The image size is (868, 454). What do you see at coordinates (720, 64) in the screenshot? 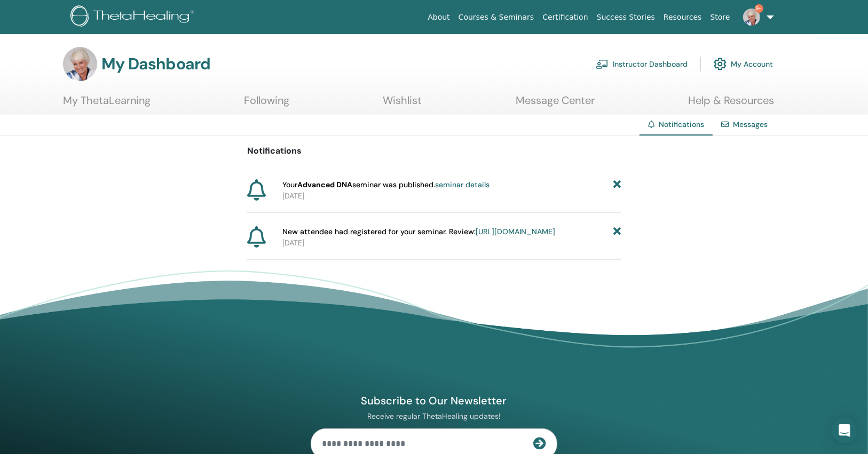
I see `img: cog.svg` at bounding box center [720, 64].